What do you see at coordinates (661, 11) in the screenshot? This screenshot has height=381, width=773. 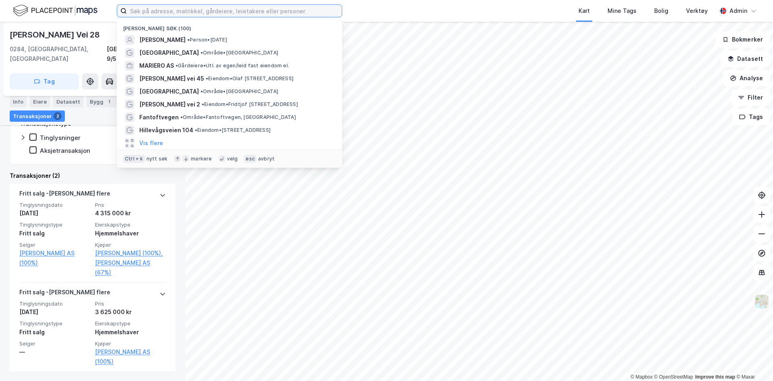 I see `div: Bolig` at bounding box center [661, 11].